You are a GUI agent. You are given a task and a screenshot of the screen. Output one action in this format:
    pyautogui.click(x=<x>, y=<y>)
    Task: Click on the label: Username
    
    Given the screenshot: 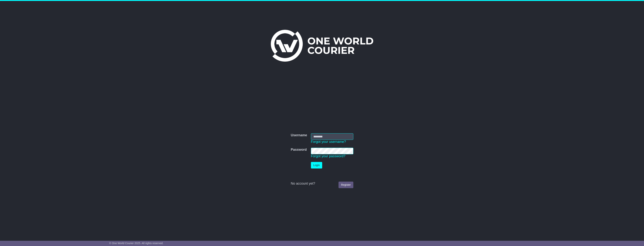 What is the action you would take?
    pyautogui.click(x=299, y=136)
    